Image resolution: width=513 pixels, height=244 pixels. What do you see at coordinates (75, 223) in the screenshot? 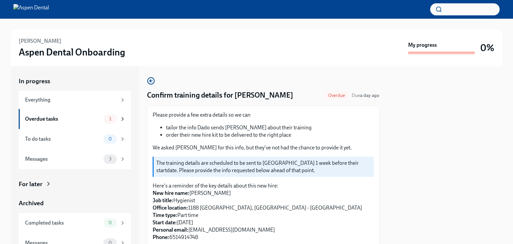
I see `a: Completed tasks0` at bounding box center [75, 223].